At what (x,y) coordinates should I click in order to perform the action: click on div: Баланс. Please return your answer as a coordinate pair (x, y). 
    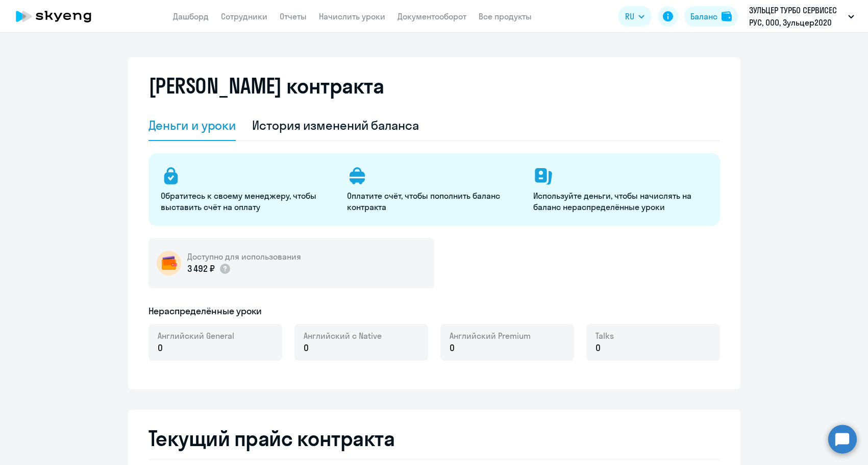
    Looking at the image, I should click on (703, 17).